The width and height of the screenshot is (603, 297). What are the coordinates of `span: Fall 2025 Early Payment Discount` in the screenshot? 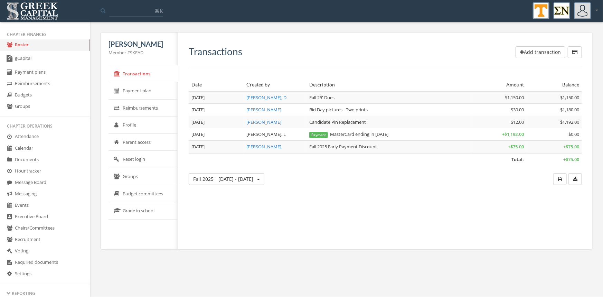 It's located at (343, 146).